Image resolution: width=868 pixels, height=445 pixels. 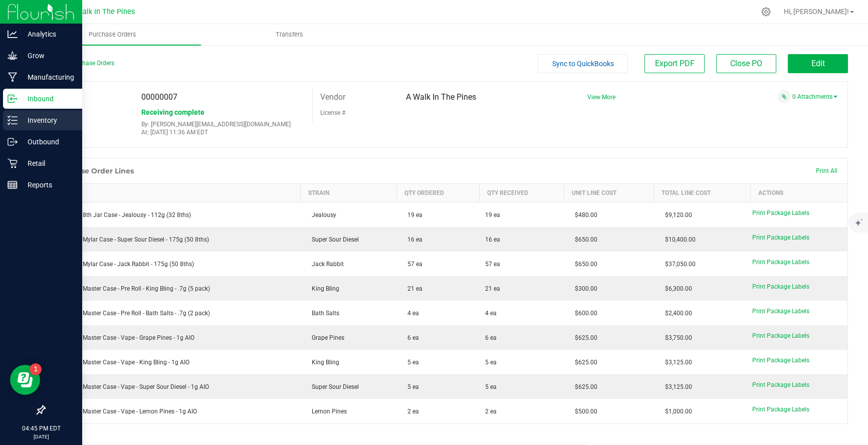 I want to click on span: $600.00, so click(x=583, y=314).